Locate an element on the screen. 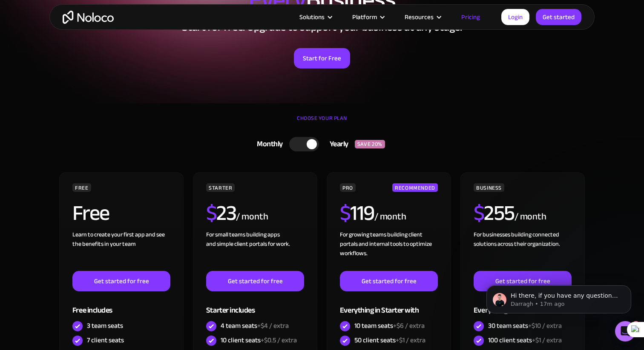  div: For growing teams building client portals and internal tools to optimize workflows. is located at coordinates (389, 251).